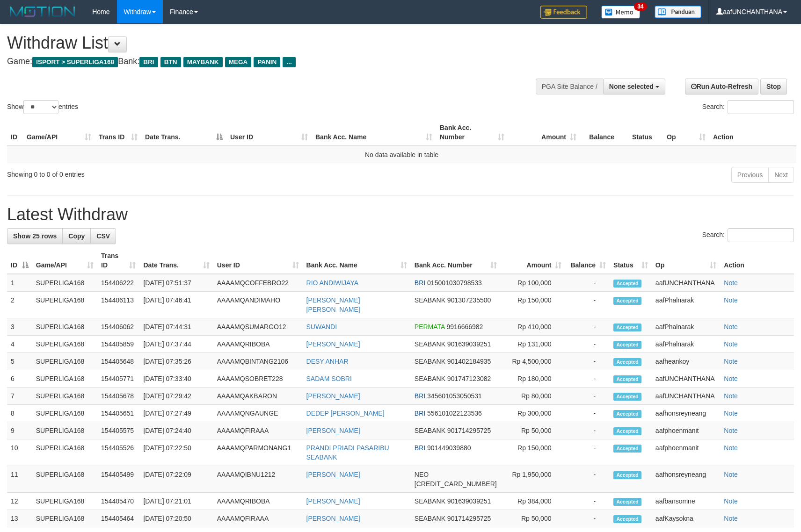  Describe the element at coordinates (176, 261) in the screenshot. I see `th: Date Trans.: activate to sort column ascending` at that location.